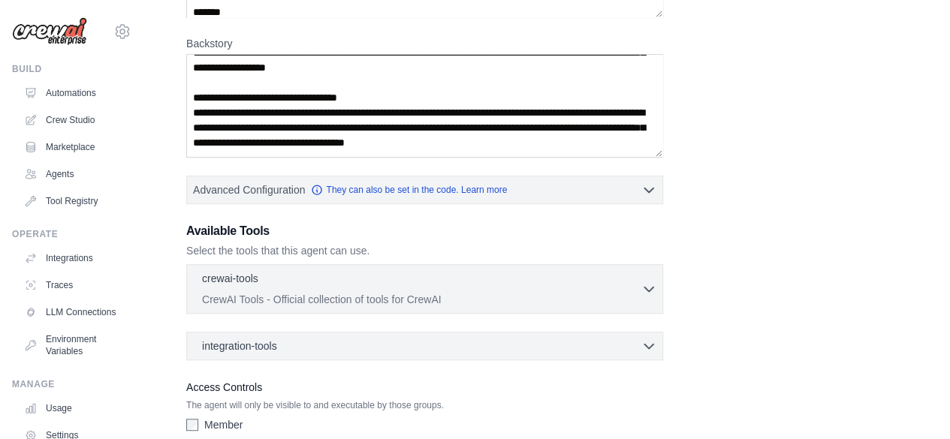 The image size is (950, 439). I want to click on a: Agents, so click(74, 174).